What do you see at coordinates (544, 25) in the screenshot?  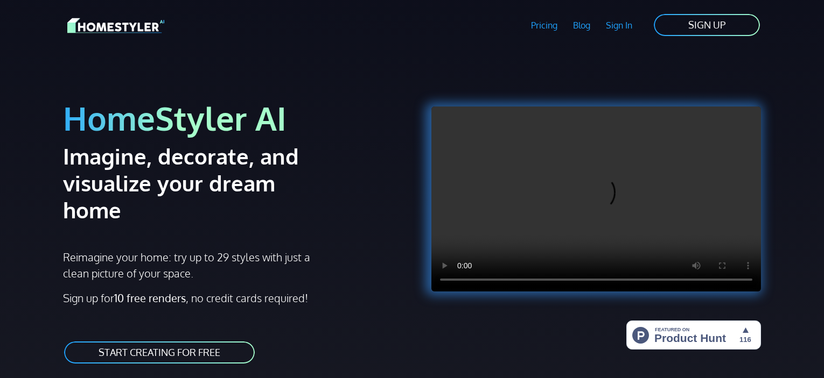 I see `a: Pricing` at bounding box center [544, 25].